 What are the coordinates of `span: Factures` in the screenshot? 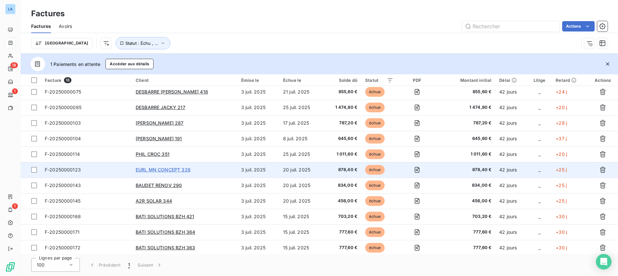 It's located at (41, 26).